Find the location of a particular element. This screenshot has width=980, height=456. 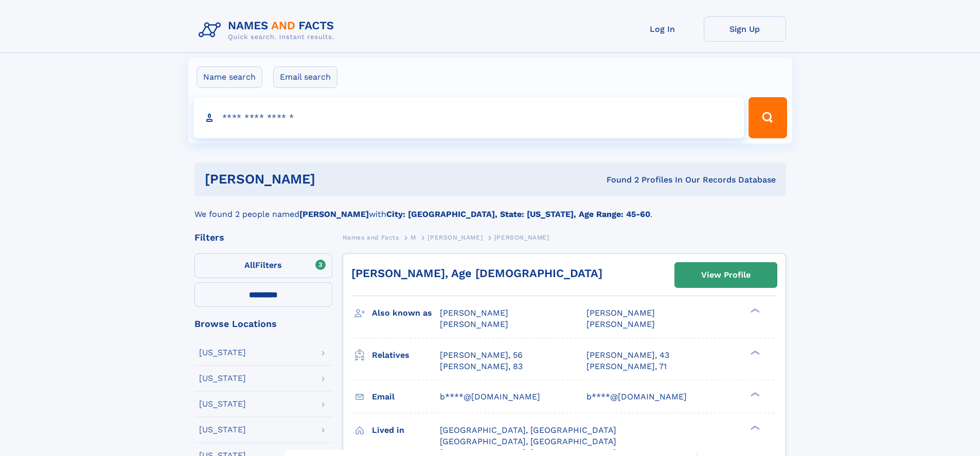

div: View Profile is located at coordinates (726, 275).